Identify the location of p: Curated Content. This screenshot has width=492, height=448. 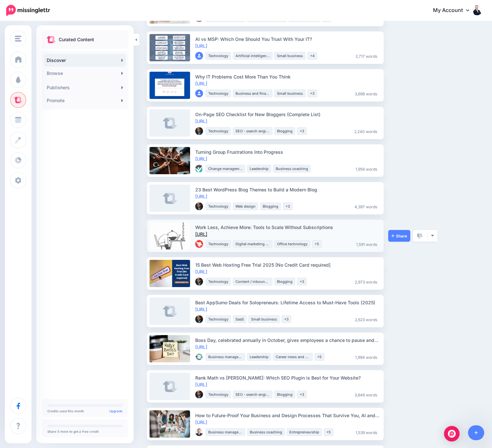
(76, 39).